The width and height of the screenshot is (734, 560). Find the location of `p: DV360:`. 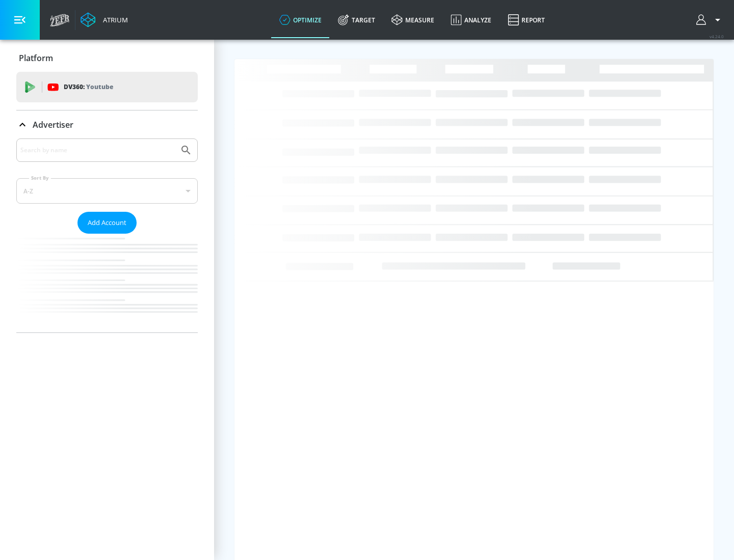

p: DV360: is located at coordinates (88, 87).